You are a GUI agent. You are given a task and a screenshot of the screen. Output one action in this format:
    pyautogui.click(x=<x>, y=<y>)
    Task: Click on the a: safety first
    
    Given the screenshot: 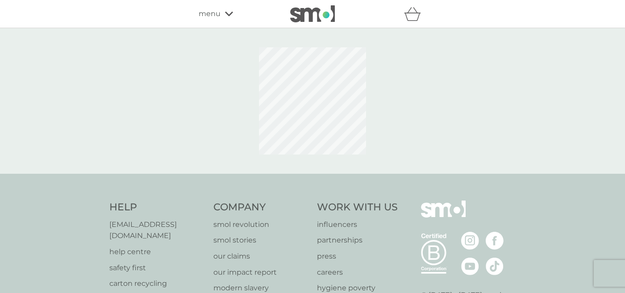 What is the action you would take?
    pyautogui.click(x=157, y=268)
    